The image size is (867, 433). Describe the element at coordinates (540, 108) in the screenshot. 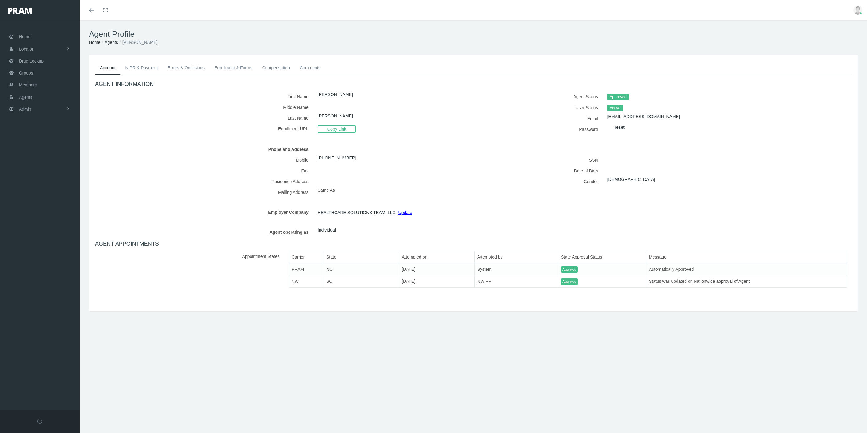

I see `label: User Status` at that location.